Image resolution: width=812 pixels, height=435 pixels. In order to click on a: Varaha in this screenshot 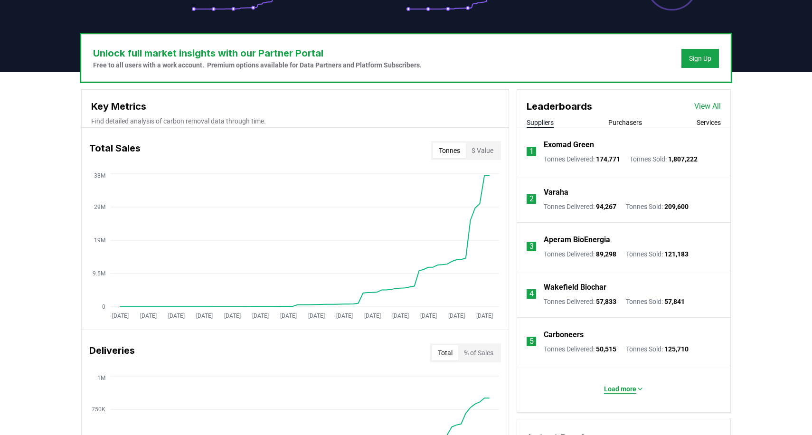, I will do `click(556, 192)`.